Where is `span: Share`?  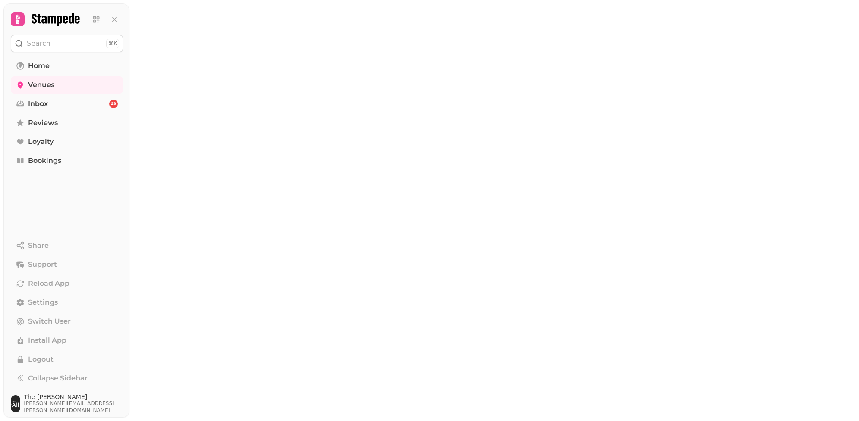 span: Share is located at coordinates (38, 246).